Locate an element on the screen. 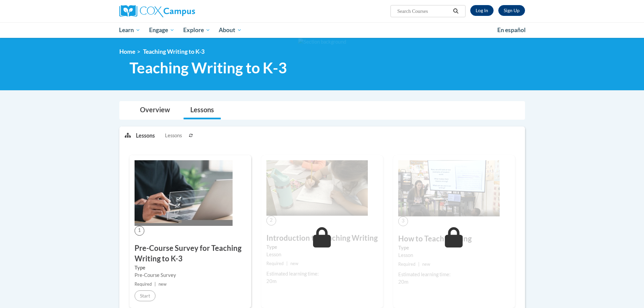 The image size is (644, 308). span: 2 is located at coordinates (271, 221).